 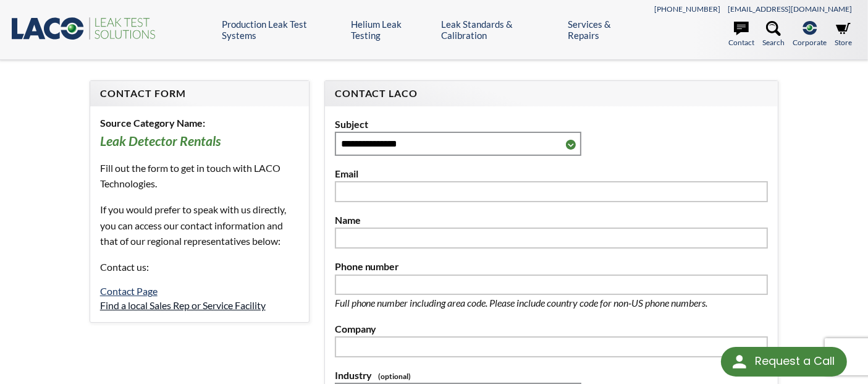 What do you see at coordinates (200, 267) in the screenshot?
I see `p: Contact us:` at bounding box center [200, 267].